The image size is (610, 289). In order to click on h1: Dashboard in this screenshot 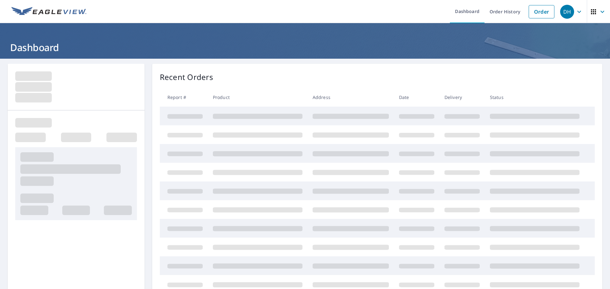, I will do `click(305, 47)`.